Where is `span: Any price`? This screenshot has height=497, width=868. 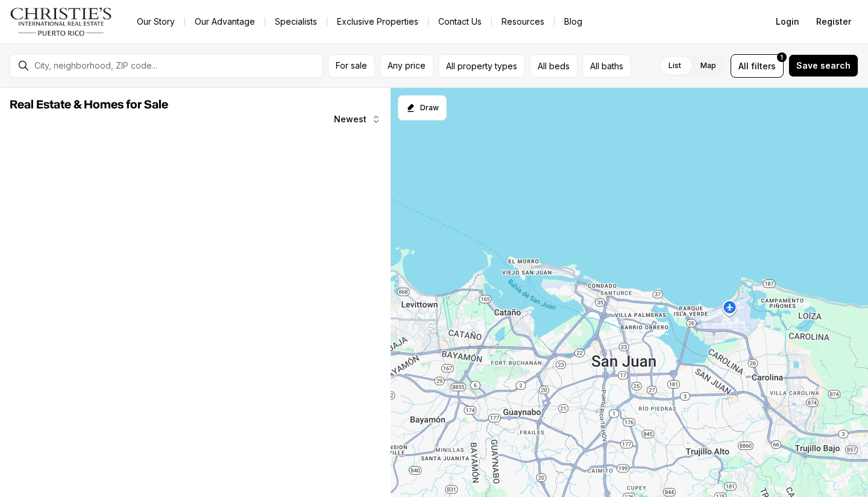
span: Any price is located at coordinates (406, 66).